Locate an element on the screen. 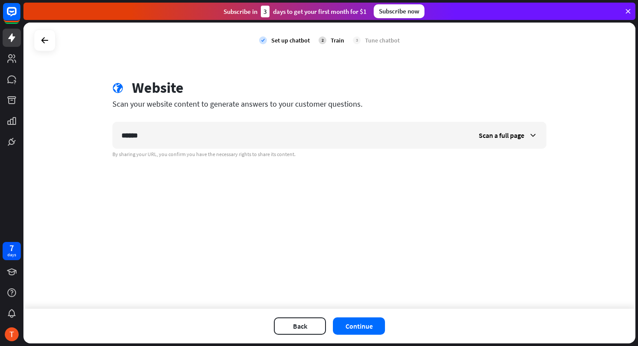  span: Scan a full page is located at coordinates (501, 135).